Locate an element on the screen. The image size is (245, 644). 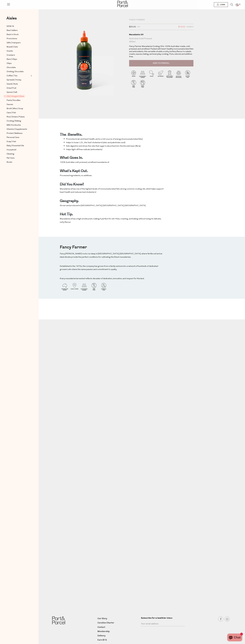
a: Cleaning is located at coordinates (18, 154).